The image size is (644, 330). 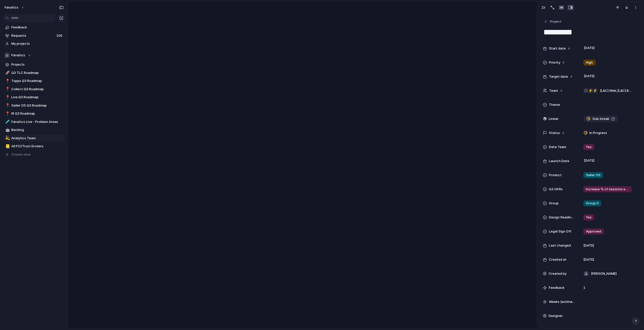 What do you see at coordinates (34, 138) in the screenshot?
I see `div: 💫Analytics Team` at bounding box center [34, 138].